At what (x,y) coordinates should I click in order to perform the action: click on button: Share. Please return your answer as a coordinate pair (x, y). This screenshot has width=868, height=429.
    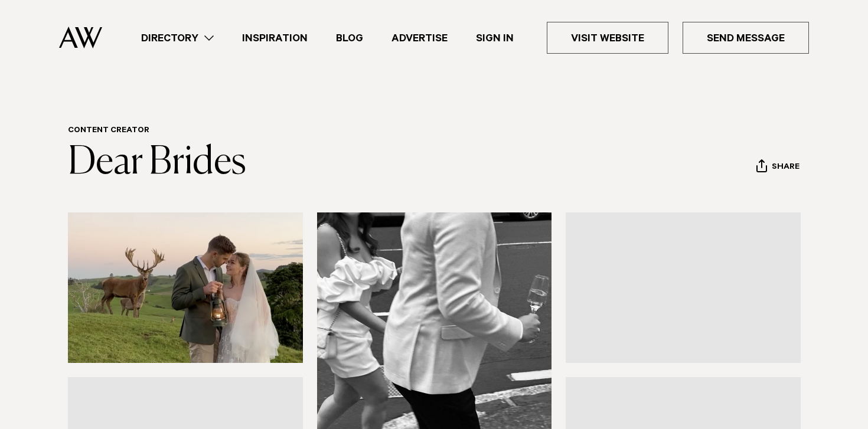
    Looking at the image, I should click on (777, 168).